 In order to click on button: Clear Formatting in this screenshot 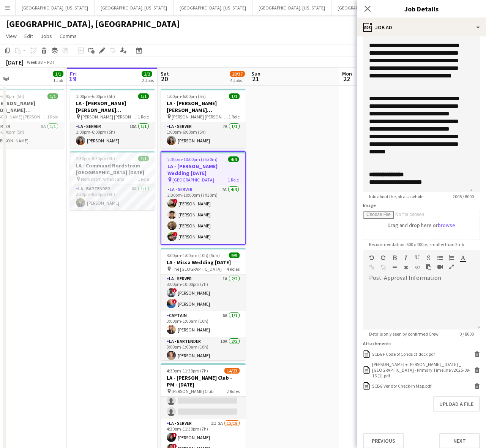, I will do `click(406, 267)`.